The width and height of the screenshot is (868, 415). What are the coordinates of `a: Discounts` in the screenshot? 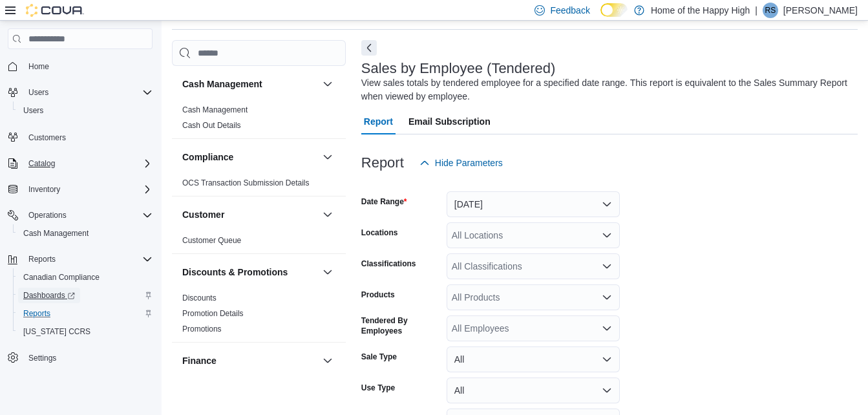 It's located at (199, 298).